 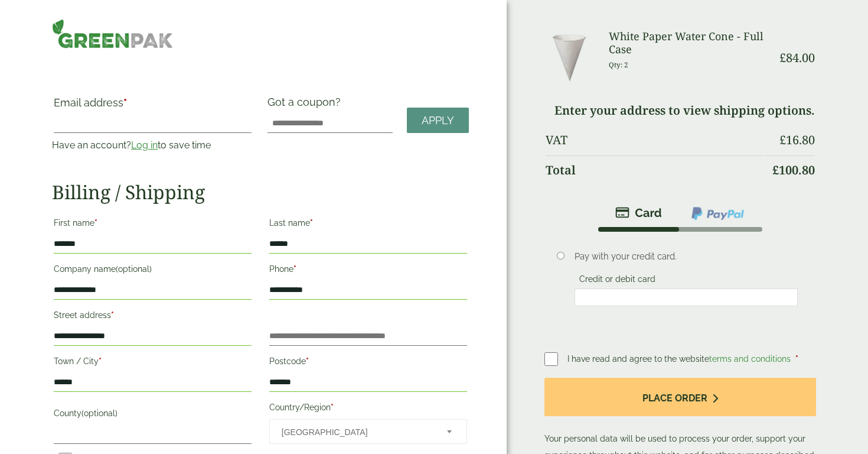 What do you see at coordinates (680, 110) in the screenshot?
I see `td: Enter your address to view shipping options.` at bounding box center [680, 110].